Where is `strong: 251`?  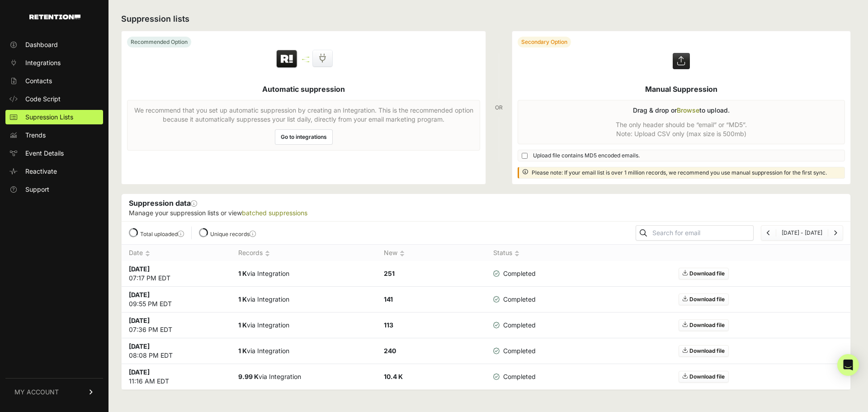 strong: 251 is located at coordinates (389, 273).